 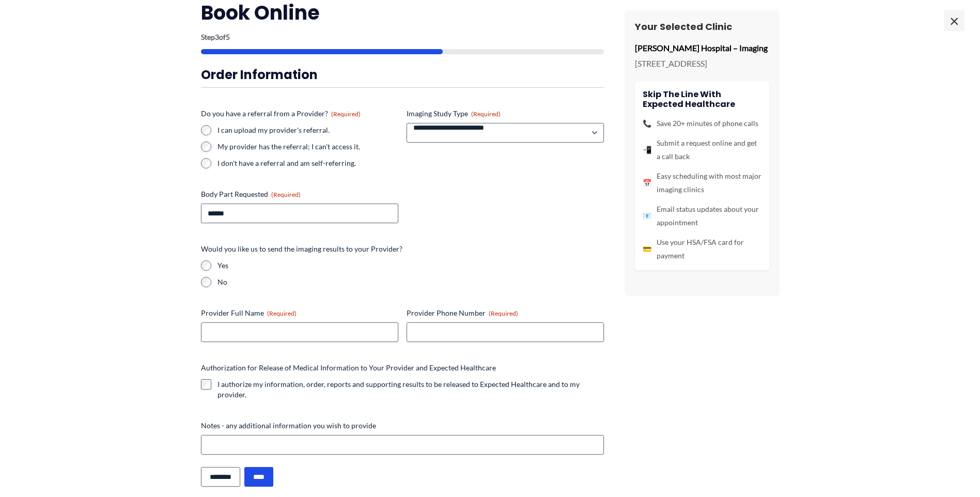 I want to click on label: I can upload my provider's referral., so click(x=308, y=130).